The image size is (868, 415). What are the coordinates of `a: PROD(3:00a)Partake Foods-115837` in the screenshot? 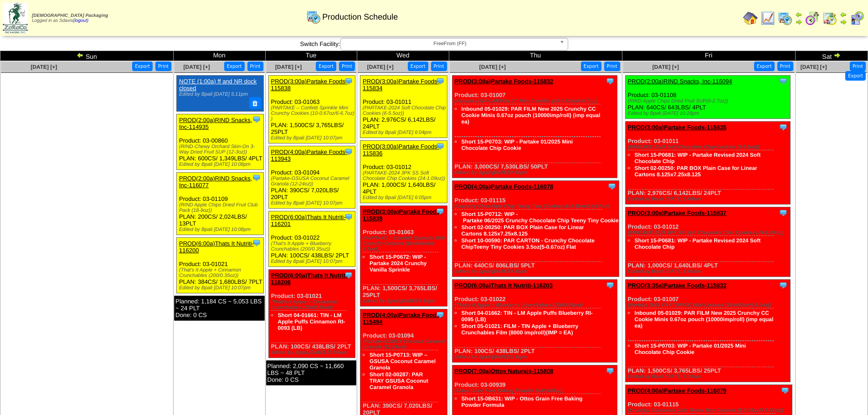 It's located at (677, 213).